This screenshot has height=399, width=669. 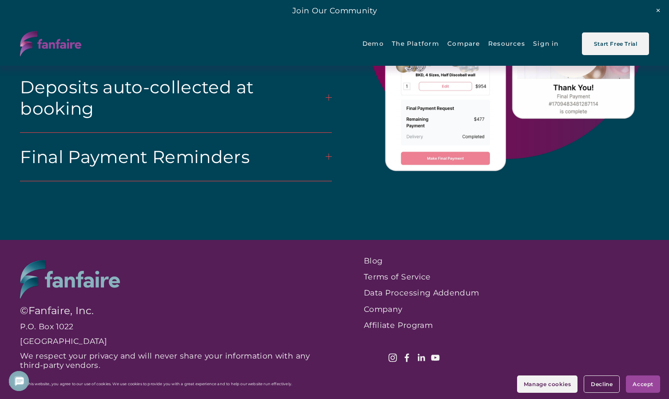 I want to click on a: fanfaire, so click(x=51, y=44).